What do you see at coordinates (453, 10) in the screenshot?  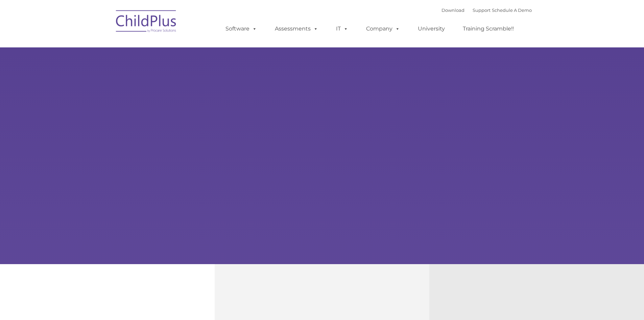 I see `a: Download` at bounding box center [453, 10].